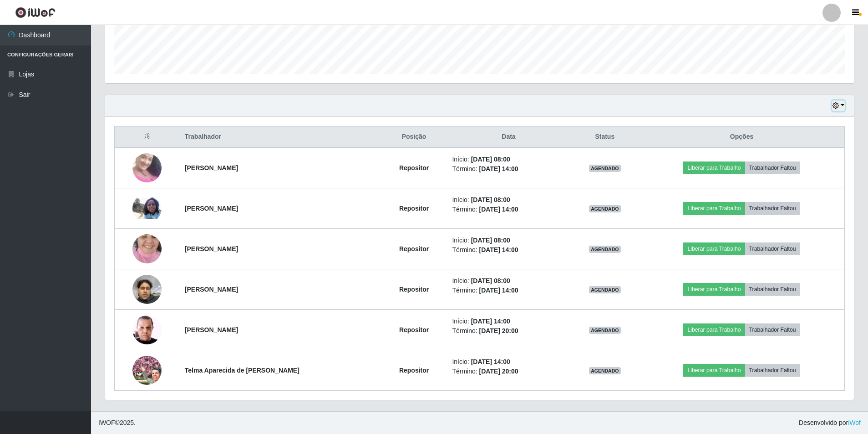 Image resolution: width=868 pixels, height=434 pixels. Describe the element at coordinates (147, 370) in the screenshot. I see `img: 1753488226695.jpeg` at that location.